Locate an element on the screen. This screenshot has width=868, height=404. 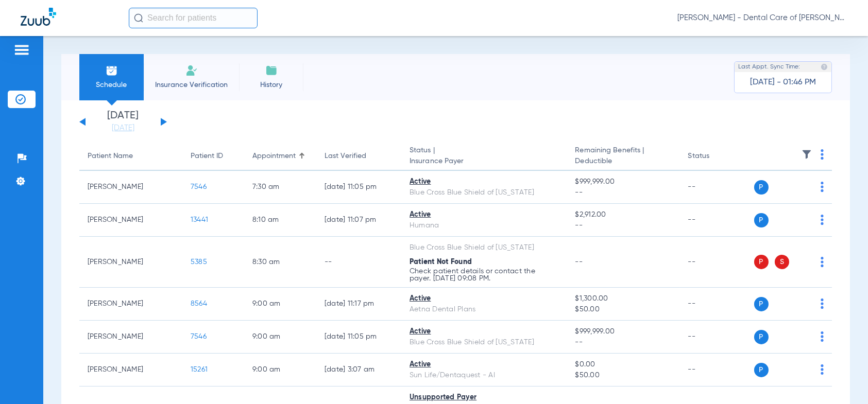
span: 5385 is located at coordinates (199, 262).